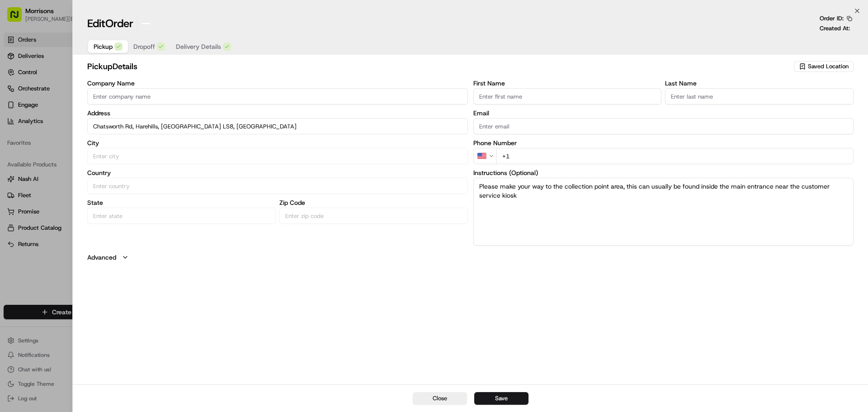  Describe the element at coordinates (86, 156) in the screenshot. I see `a: Powered byPylon` at that location.